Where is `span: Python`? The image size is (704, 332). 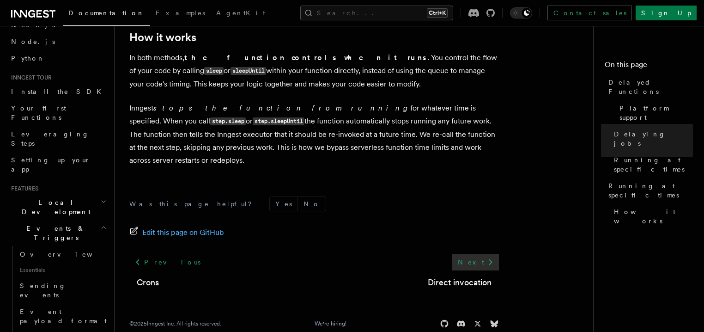 span: Python is located at coordinates (28, 58).